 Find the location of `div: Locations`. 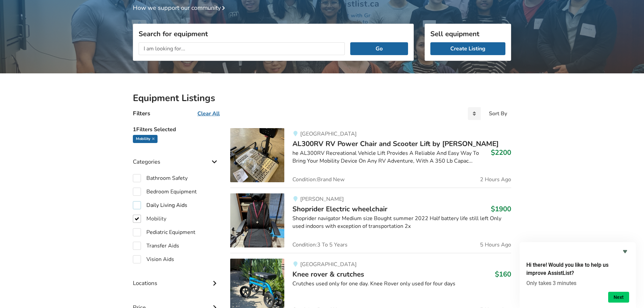

div: Locations is located at coordinates (176, 278).